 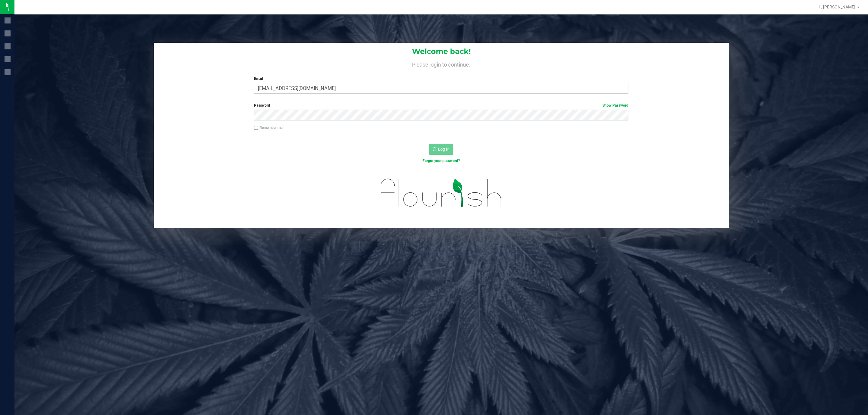 What do you see at coordinates (615, 105) in the screenshot?
I see `a: Show Password` at bounding box center [615, 105].